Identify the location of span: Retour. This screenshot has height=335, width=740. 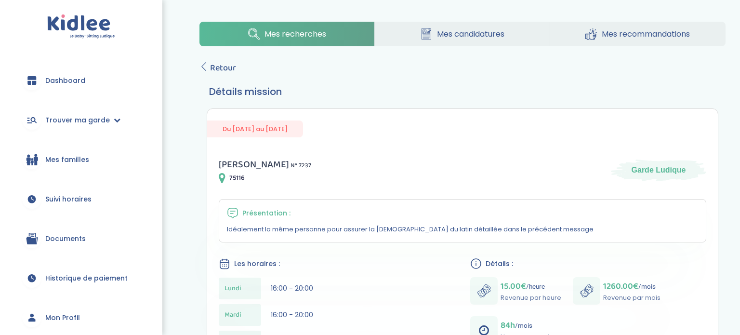
(223, 68).